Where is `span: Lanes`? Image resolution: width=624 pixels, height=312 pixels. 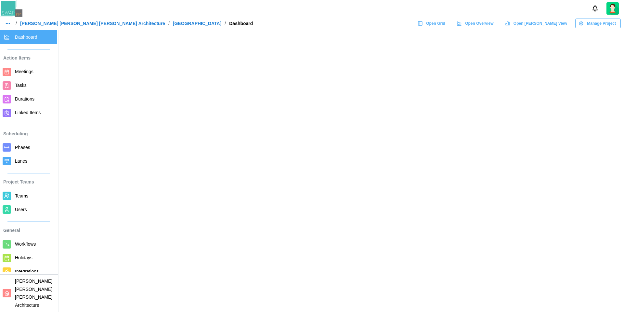 span: Lanes is located at coordinates (21, 161).